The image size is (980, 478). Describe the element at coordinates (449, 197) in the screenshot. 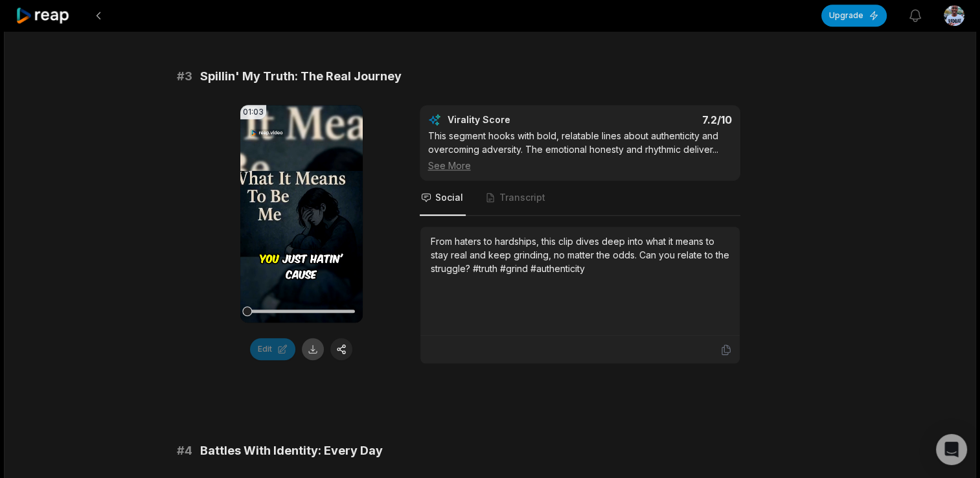

I see `span: Social` at that location.